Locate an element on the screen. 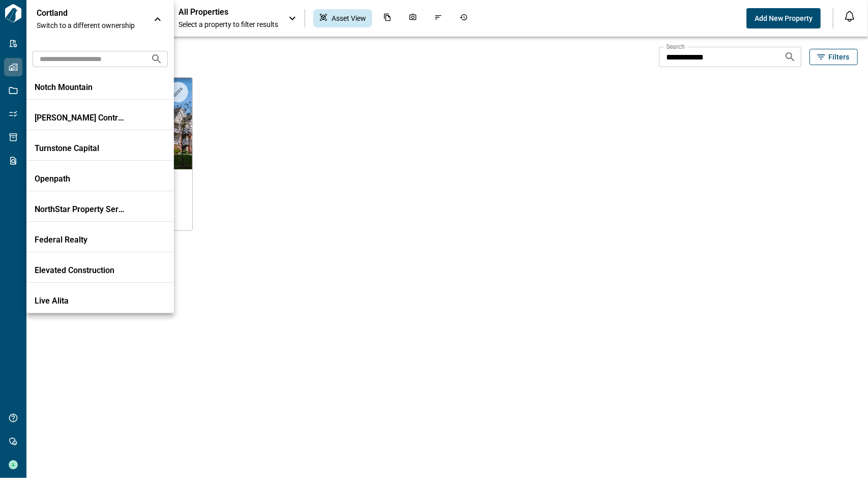 The height and width of the screenshot is (478, 868). p: NorthStar Property Services is located at coordinates (80, 210).